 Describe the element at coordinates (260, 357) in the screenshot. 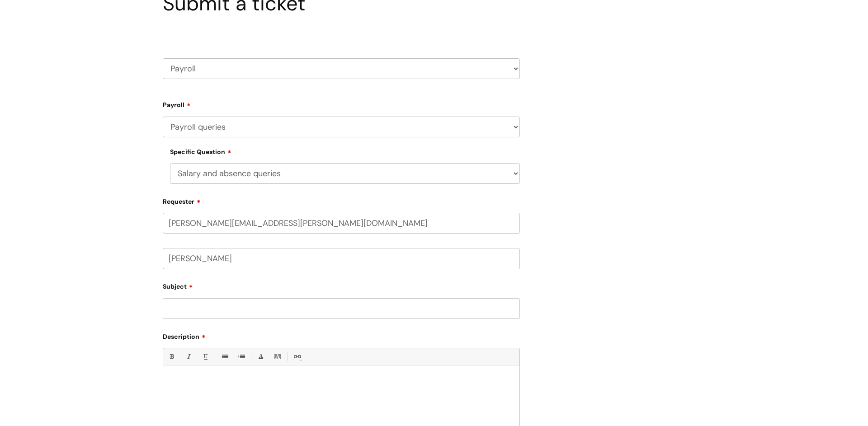

I see `a: Font Color` at that location.